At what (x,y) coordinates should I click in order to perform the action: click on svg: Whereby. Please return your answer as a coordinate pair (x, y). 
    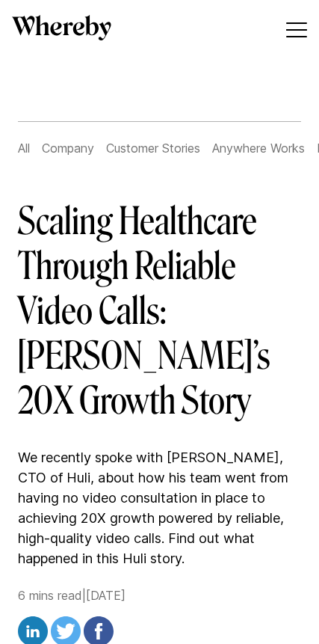
    Looking at the image, I should click on (61, 28).